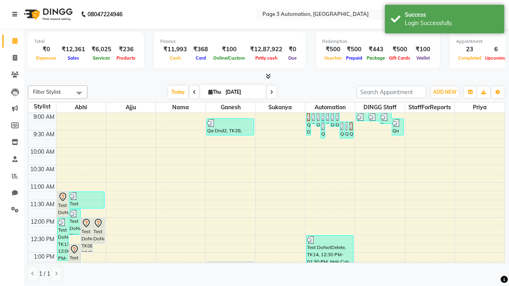 This screenshot has width=509, height=286. What do you see at coordinates (230, 127) in the screenshot?
I see `div: Qa Dnd2, TK28, 09:10 AM-09:40 AM, Hair cut Below 12 years (Boy)` at bounding box center [230, 127].